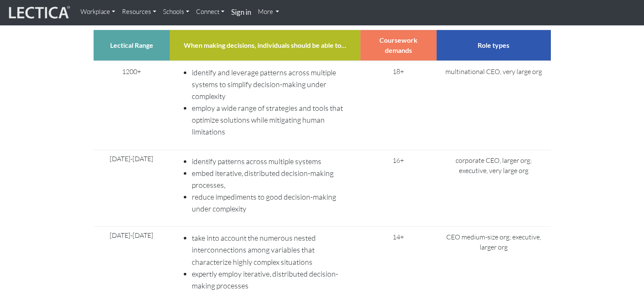 The width and height of the screenshot is (644, 294). Describe the element at coordinates (274, 162) in the screenshot. I see `li: identify patterns across multiple systems` at that location.